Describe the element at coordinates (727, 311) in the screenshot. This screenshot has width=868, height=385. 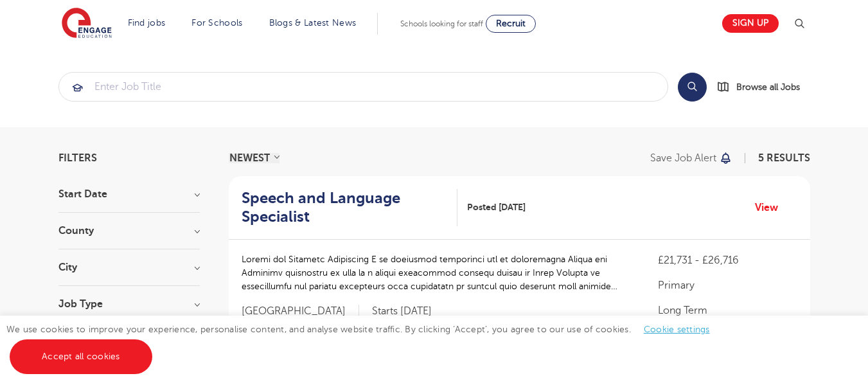
I see `p: Long Term` at that location.